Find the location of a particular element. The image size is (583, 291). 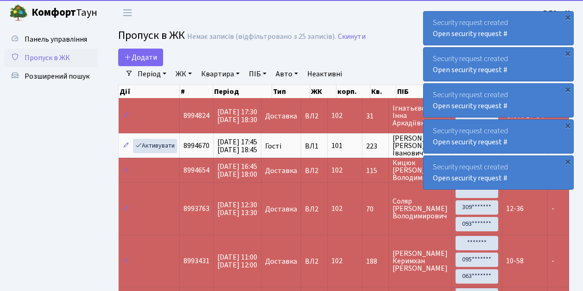

th: Дії is located at coordinates (149, 92).